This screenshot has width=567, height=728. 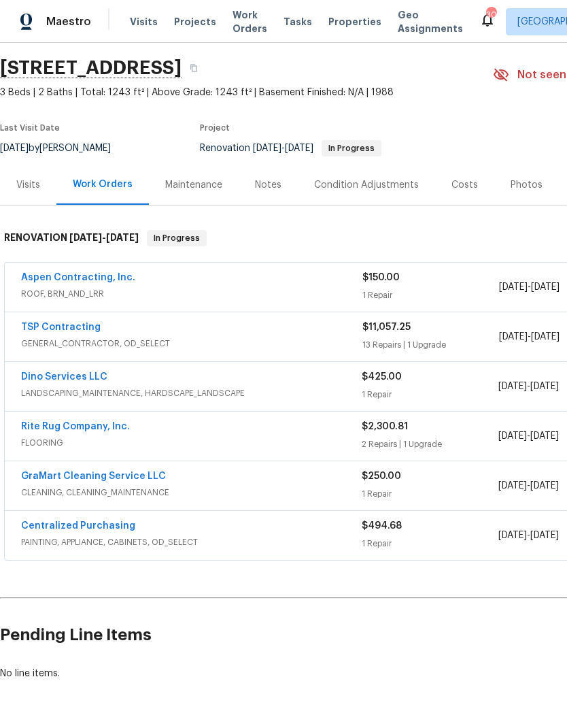 I want to click on span: $494.68, so click(x=382, y=526).